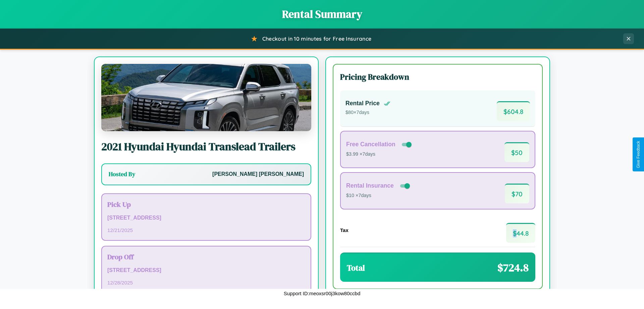  What do you see at coordinates (363, 103) in the screenshot?
I see `h4: Rental Price` at bounding box center [363, 103].